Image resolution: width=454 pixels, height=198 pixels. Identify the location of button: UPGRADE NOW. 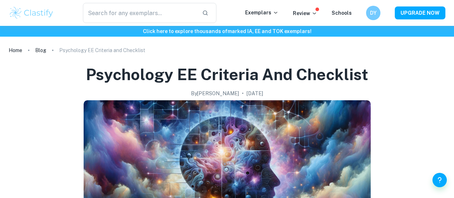
(420, 13).